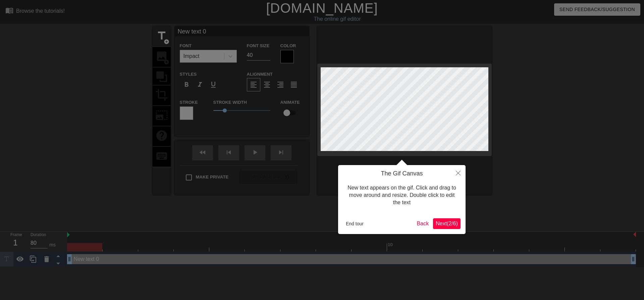  Describe the element at coordinates (446, 224) in the screenshot. I see `button: Next` at that location.